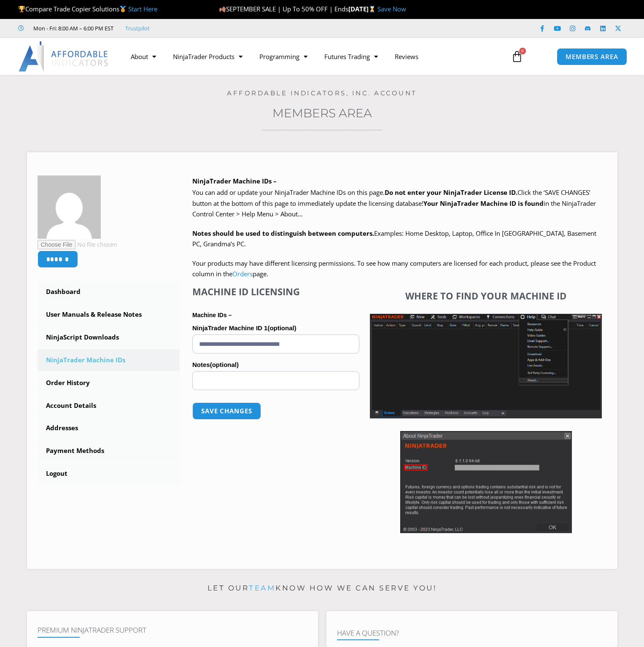  Describe the element at coordinates (406, 57) in the screenshot. I see `a: Reviews` at that location.